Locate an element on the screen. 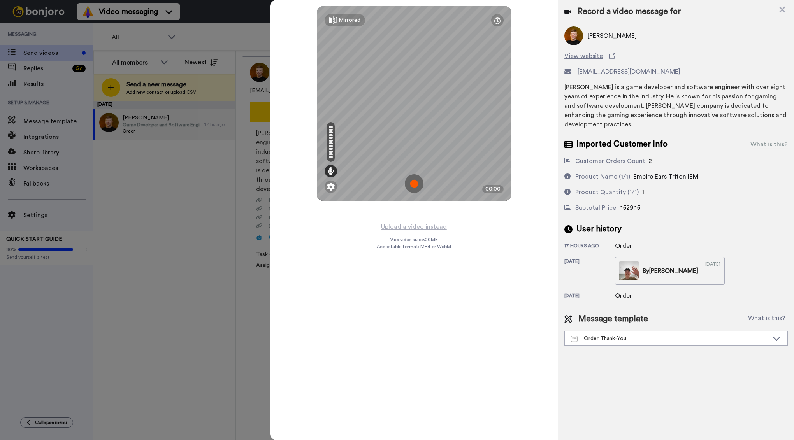  div: Customer Orders Count is located at coordinates (610, 161).